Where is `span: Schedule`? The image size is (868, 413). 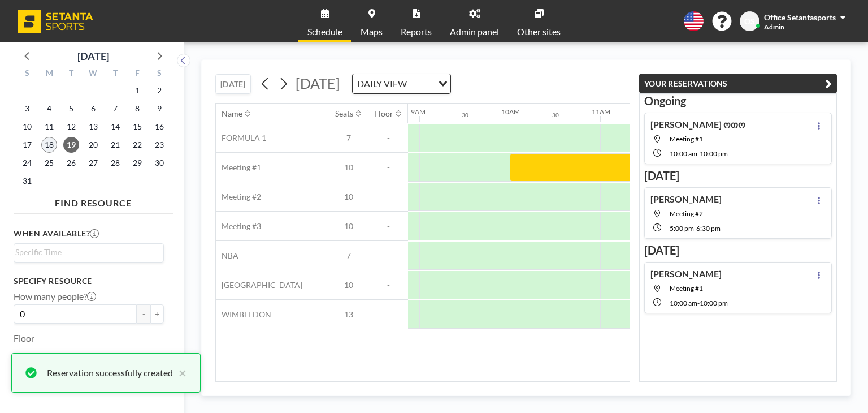
span: Schedule is located at coordinates (325, 31).